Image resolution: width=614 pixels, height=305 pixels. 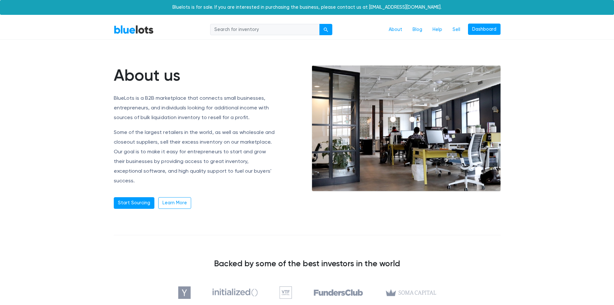 I want to click on img: investors-5810ae37ad836bd4b514f5b0925ed1975c51720d37f783dda43536e0f67d61f6.png, so click(x=307, y=292).